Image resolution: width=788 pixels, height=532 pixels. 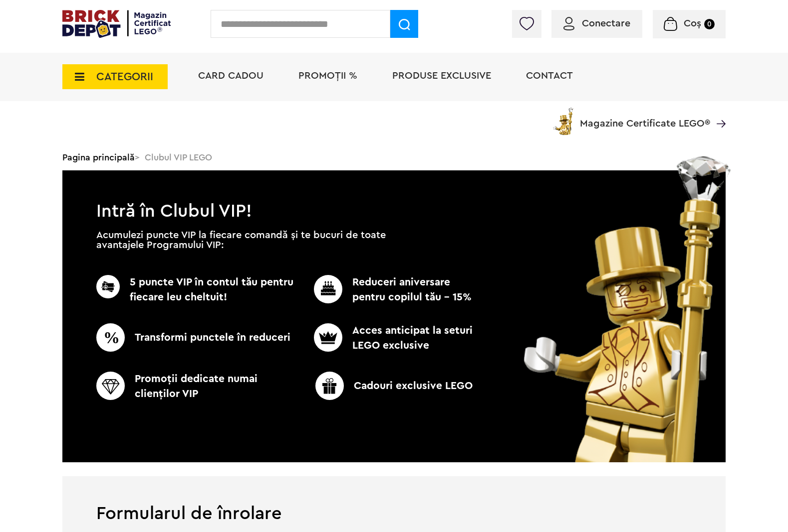 I want to click on h1: Intră în Clubul VIP!, so click(x=394, y=194).